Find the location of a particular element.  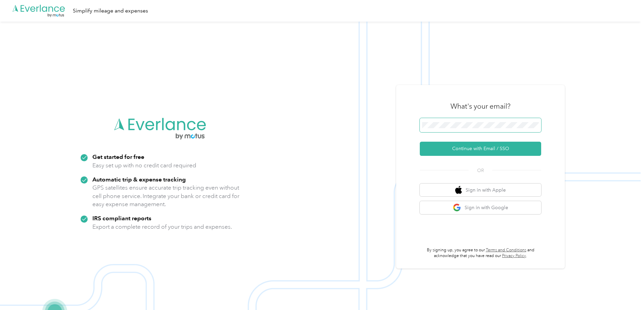

button: Continue with Email / SSO is located at coordinates (481, 149).